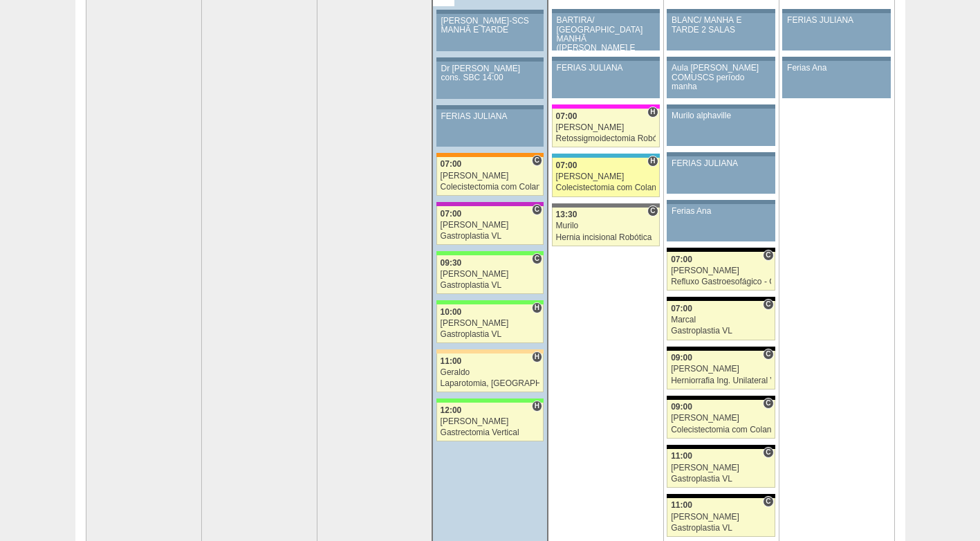 Image resolution: width=980 pixels, height=541 pixels. What do you see at coordinates (721, 116) in the screenshot?
I see `div: Murilo alphaville` at bounding box center [721, 116].